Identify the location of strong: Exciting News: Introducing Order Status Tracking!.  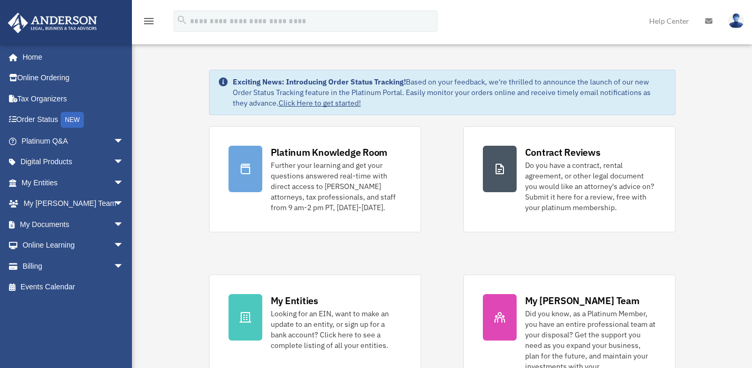
(319, 82).